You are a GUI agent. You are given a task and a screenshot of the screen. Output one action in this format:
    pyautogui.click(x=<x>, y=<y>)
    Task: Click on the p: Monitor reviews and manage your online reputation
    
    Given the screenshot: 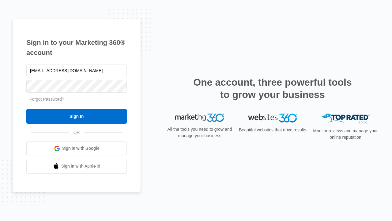 What is the action you would take?
    pyautogui.click(x=346, y=134)
    